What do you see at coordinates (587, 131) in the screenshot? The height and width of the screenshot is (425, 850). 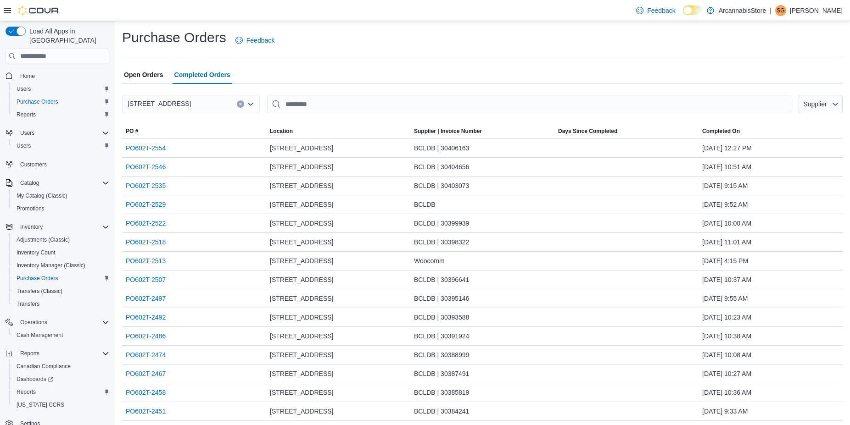 I see `span: Days Since Completed` at bounding box center [587, 131].